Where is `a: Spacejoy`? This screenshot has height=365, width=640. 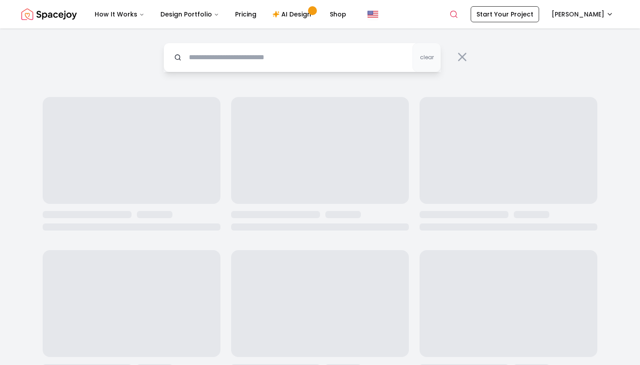 a: Spacejoy is located at coordinates (49, 14).